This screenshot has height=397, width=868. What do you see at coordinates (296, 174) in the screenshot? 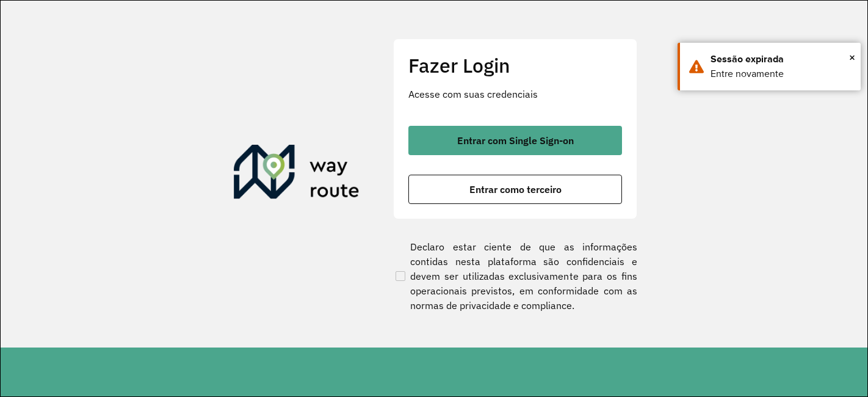
I see `img: Roteirizador AmbevTech` at bounding box center [296, 174].